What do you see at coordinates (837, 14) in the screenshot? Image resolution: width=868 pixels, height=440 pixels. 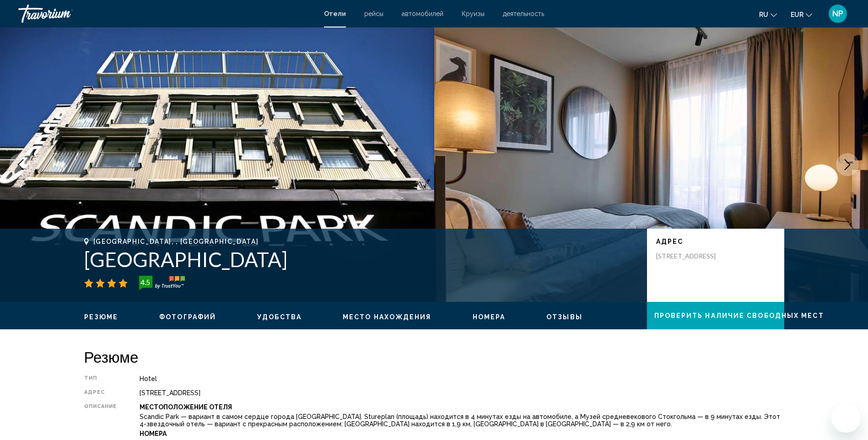 I see `span: NP` at bounding box center [837, 14].